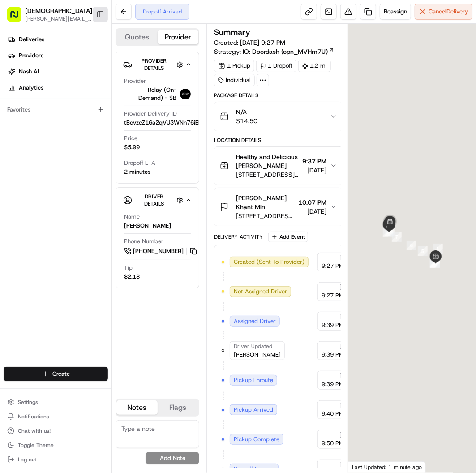 The height and width of the screenshot is (473, 476). I want to click on button: Create, so click(56, 374).